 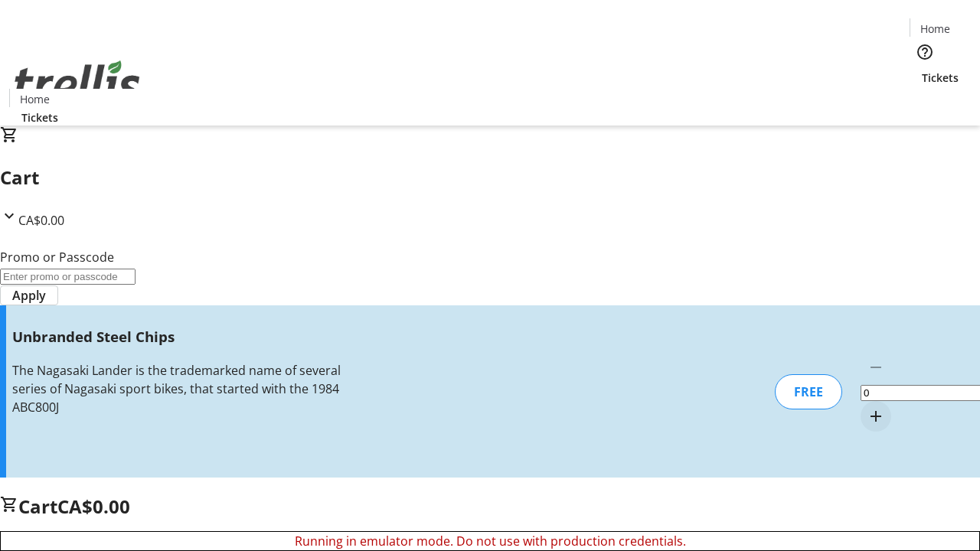 What do you see at coordinates (29, 296) in the screenshot?
I see `span: Apply` at bounding box center [29, 296].